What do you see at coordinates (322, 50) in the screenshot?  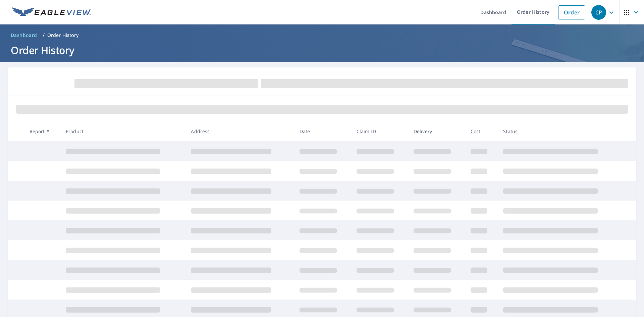 I see `h1: Order History` at bounding box center [322, 50].